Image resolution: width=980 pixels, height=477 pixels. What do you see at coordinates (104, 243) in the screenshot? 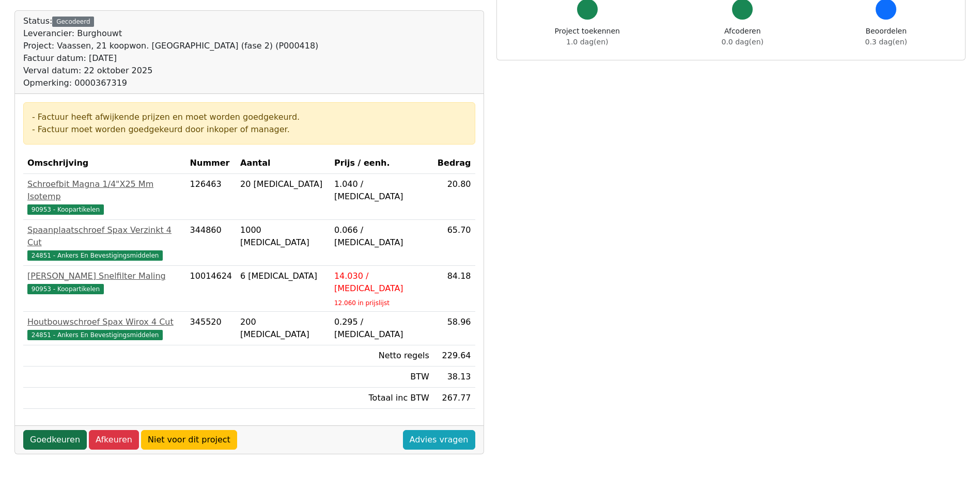
I see `a: Spaanplaatschroef Spax Verzinkt 4 Cut24851 - Ankers En Bevestigingsmiddelen` at bounding box center [104, 243].